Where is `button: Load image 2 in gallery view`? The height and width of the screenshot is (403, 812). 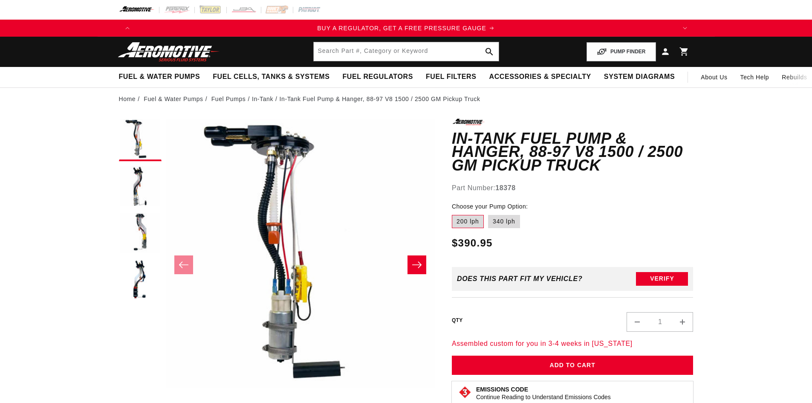 button: Load image 2 in gallery view is located at coordinates (140, 187).